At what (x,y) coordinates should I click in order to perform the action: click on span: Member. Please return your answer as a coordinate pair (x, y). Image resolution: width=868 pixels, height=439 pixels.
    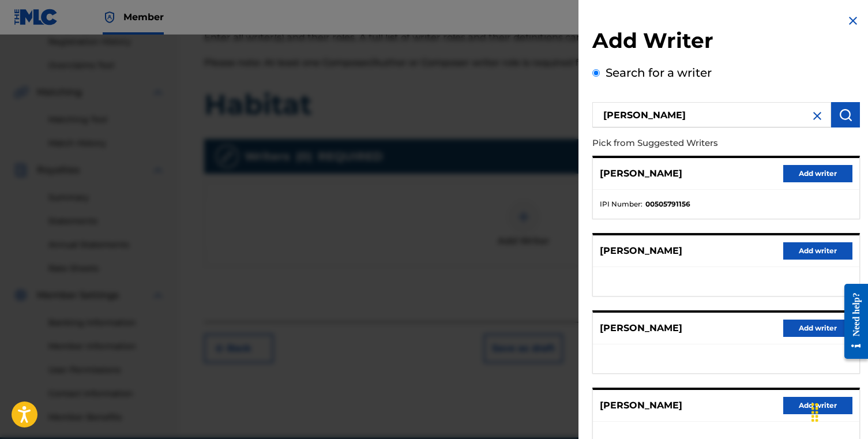
    Looking at the image, I should click on (143, 17).